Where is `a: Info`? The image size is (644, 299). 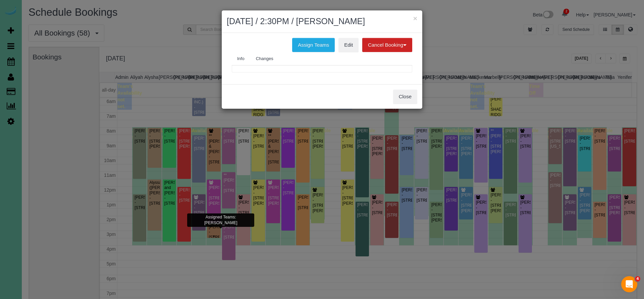
a: Info is located at coordinates (241, 59).